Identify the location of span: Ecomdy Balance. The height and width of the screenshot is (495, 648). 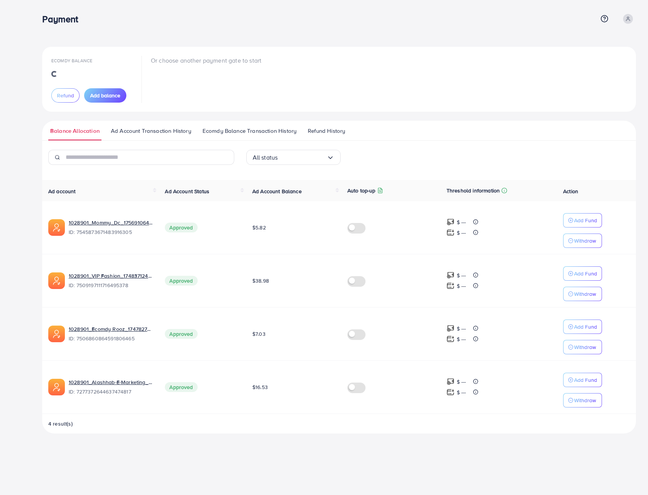
(72, 60).